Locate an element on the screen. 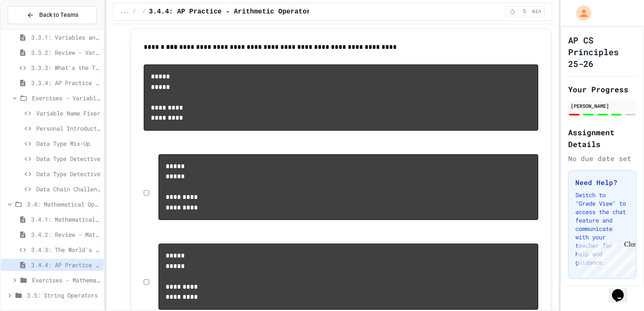  div: Chat with us now!Close is located at coordinates (31, 28).